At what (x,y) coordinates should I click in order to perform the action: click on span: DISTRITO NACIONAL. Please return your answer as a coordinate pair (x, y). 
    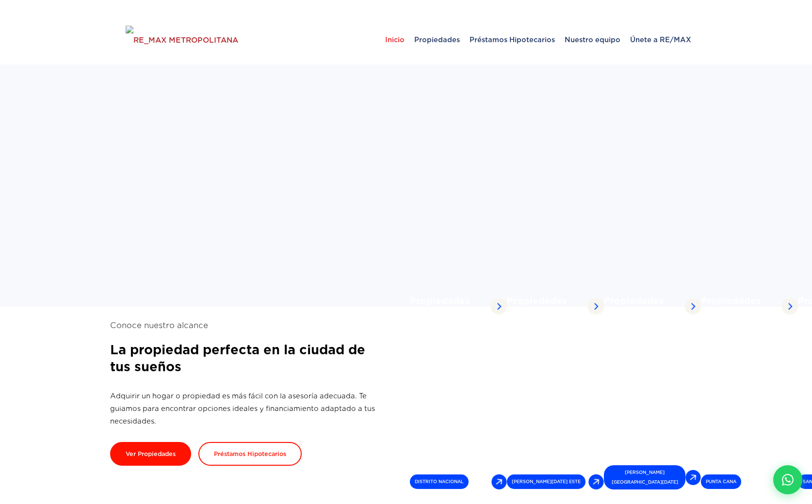
    Looking at the image, I should click on (439, 482).